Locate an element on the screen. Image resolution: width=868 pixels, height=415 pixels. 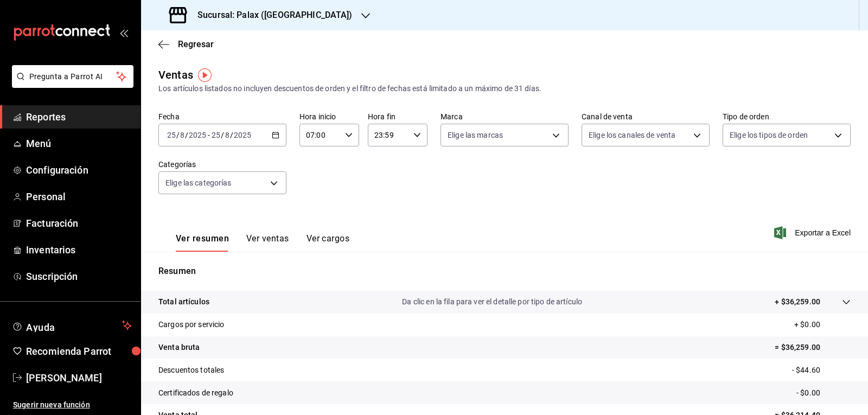
p: + $0.00 is located at coordinates (823, 324).